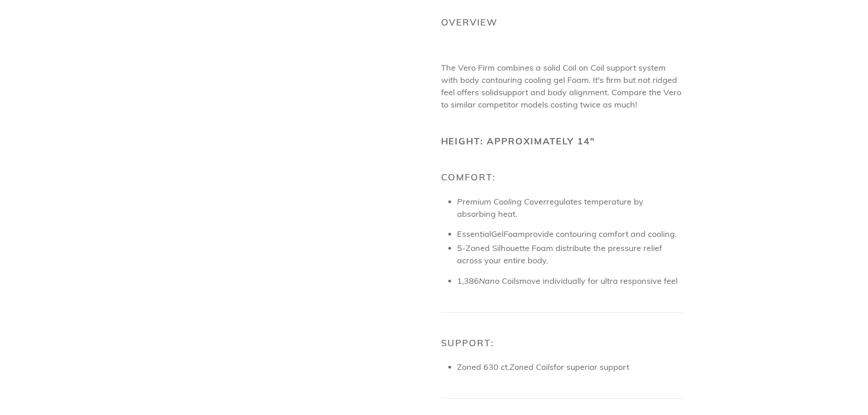  What do you see at coordinates (491, 234) in the screenshot?
I see `span: EssentialGel` at bounding box center [491, 234].